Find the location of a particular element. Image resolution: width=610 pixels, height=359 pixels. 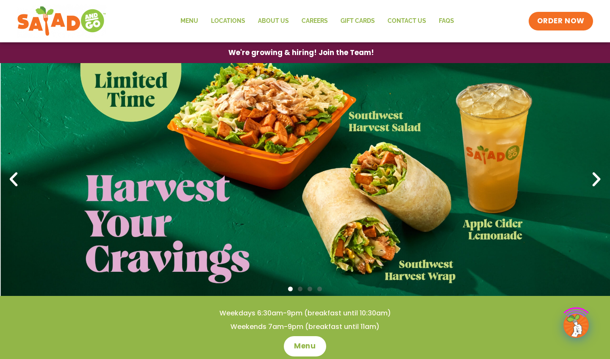

span: Menu is located at coordinates (305, 347).